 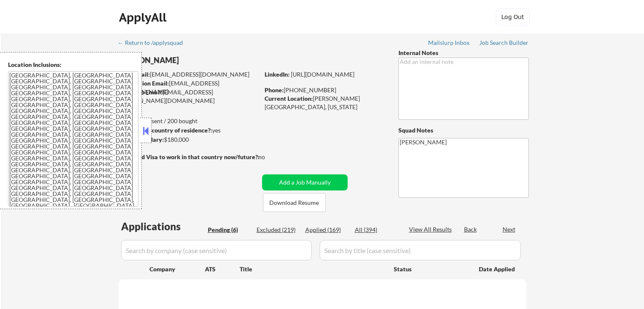 I want to click on strong: LinkedIn:, so click(x=277, y=74).